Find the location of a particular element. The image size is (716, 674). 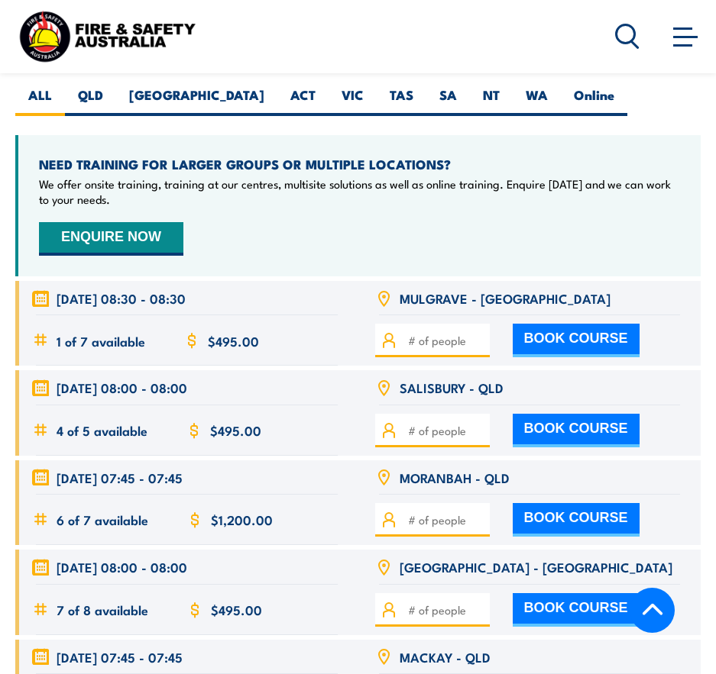

label: SA is located at coordinates (448, 101).